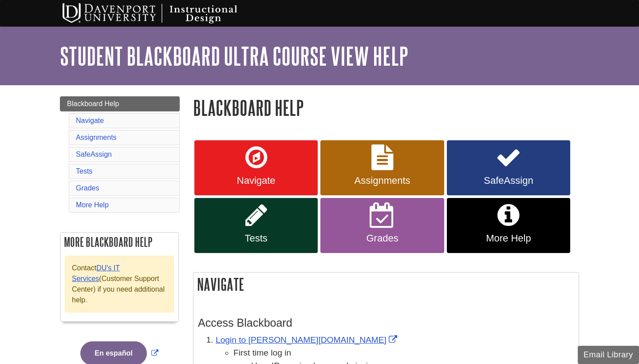  I want to click on span: SafeAssign, so click(509, 181).